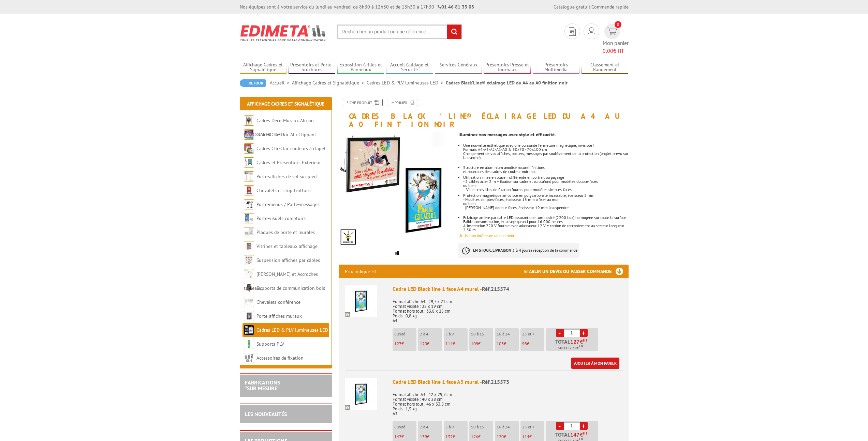  I want to click on img: Chevalets et stop trottoirs, so click(249, 190).